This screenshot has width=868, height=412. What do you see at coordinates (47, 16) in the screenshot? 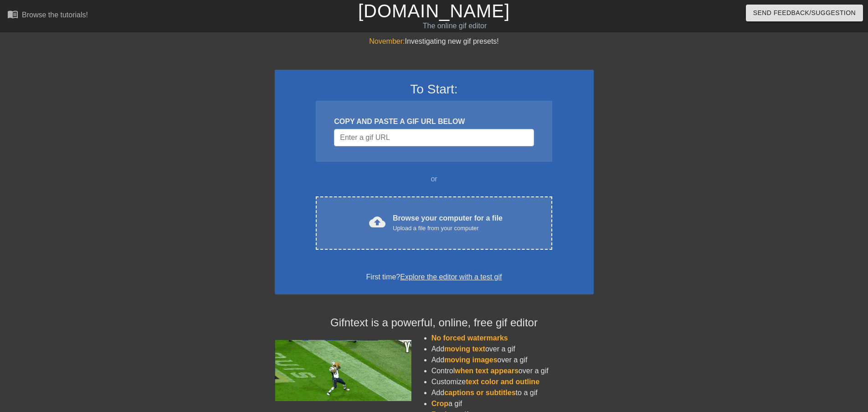
I see `a: Browse the tutorials!` at bounding box center [47, 16].